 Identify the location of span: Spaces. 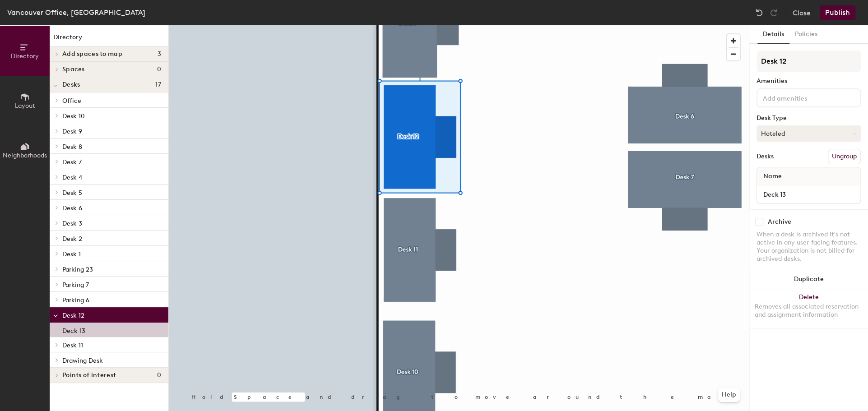
(74, 70).